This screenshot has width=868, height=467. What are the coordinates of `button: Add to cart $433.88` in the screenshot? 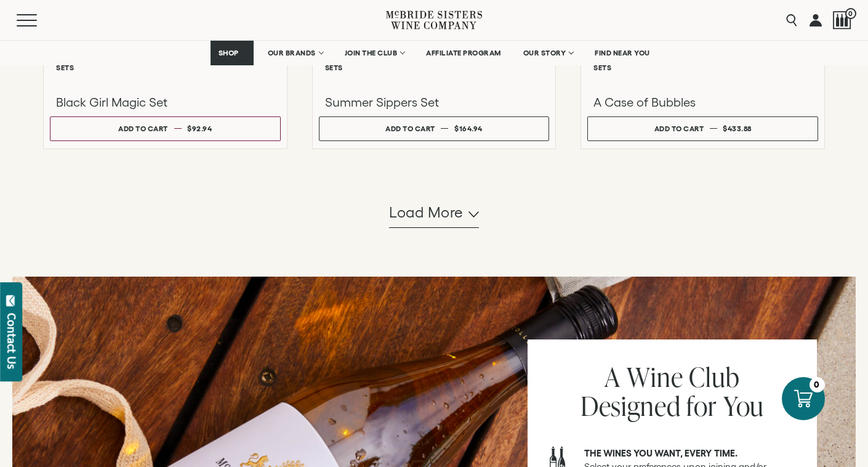 It's located at (703, 128).